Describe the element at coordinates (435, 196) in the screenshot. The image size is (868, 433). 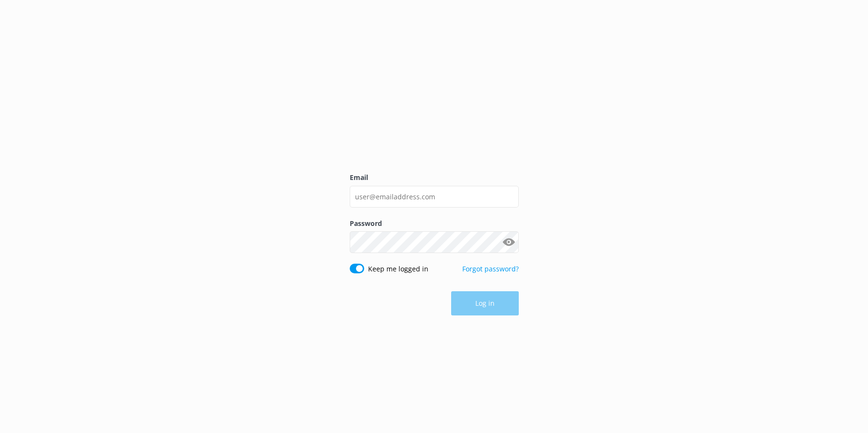
I see `input: user@emailaddress.com` at that location.